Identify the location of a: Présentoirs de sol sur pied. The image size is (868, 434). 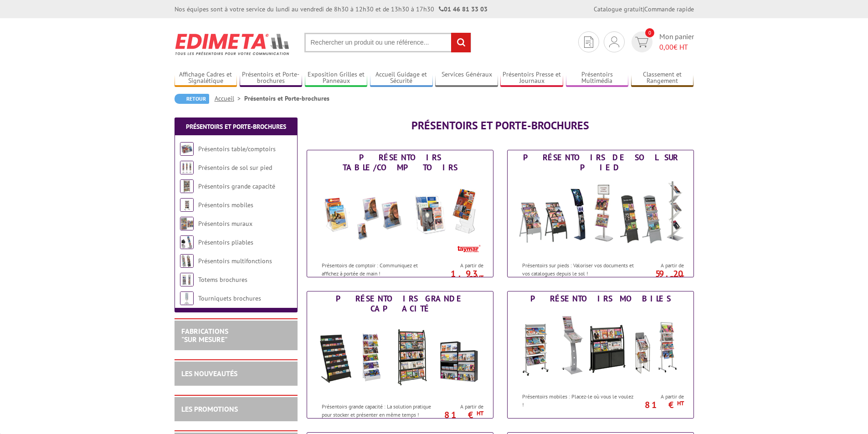
(235, 168).